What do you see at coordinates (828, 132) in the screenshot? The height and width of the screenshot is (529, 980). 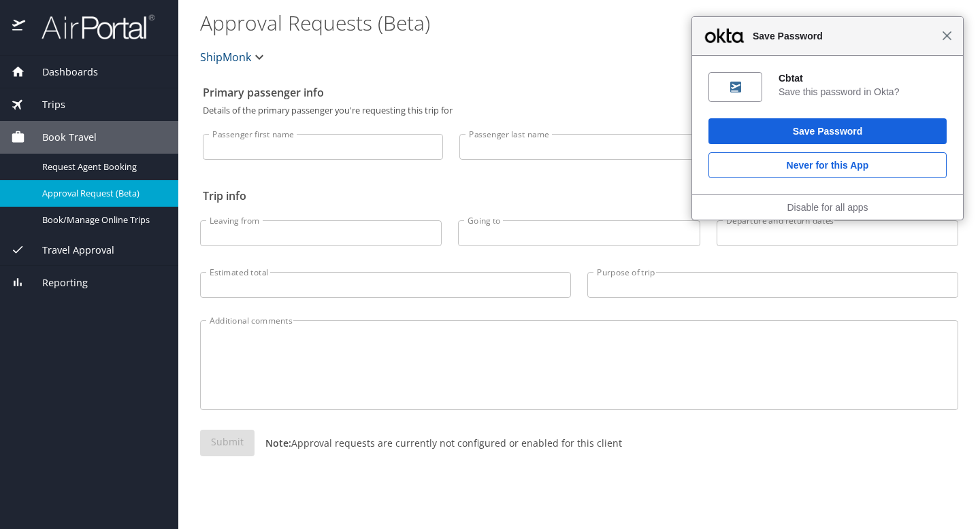 I see `button: Save Password` at bounding box center [828, 132].